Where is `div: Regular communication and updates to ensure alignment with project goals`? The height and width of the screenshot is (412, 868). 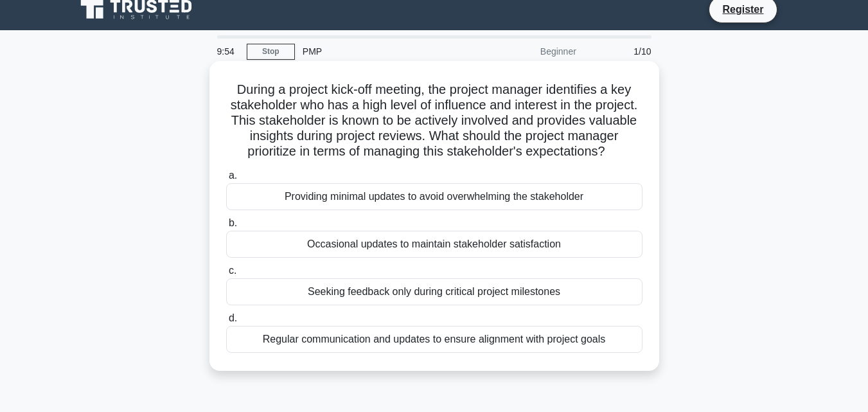 div: Regular communication and updates to ensure alignment with project goals is located at coordinates (434, 339).